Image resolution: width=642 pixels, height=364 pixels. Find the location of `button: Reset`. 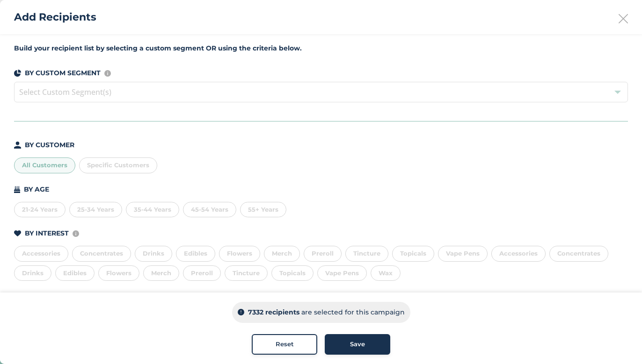

button: Reset is located at coordinates (284, 345).